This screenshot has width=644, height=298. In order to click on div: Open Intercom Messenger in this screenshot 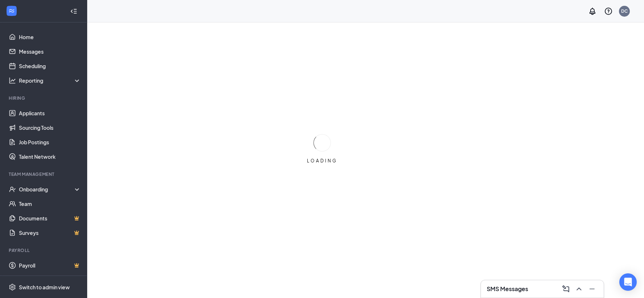, I will do `click(628, 282)`.